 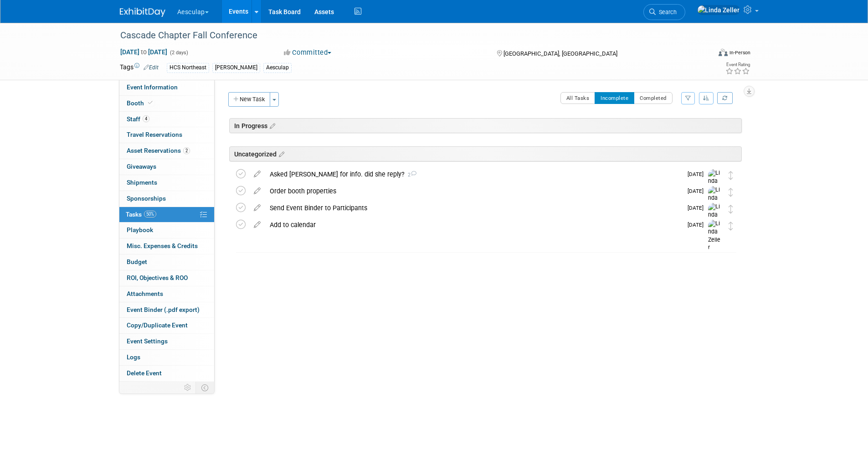 What do you see at coordinates (485, 154) in the screenshot?
I see `div: Uncategorized` at bounding box center [485, 154].